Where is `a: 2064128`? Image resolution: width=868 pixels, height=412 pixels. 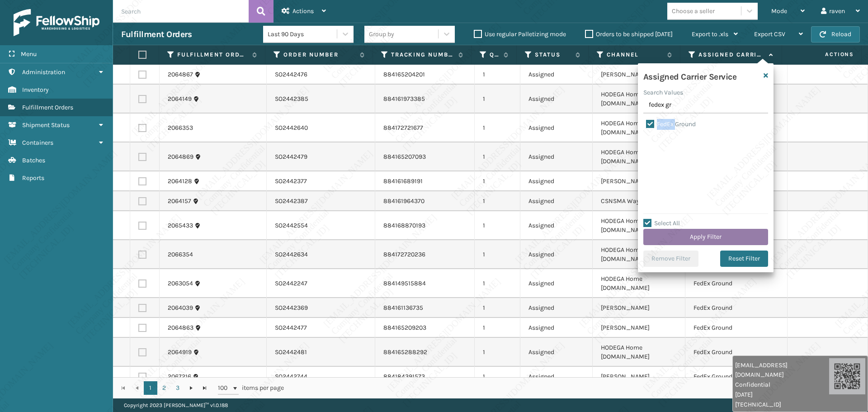 a: 2064128 is located at coordinates (180, 182).